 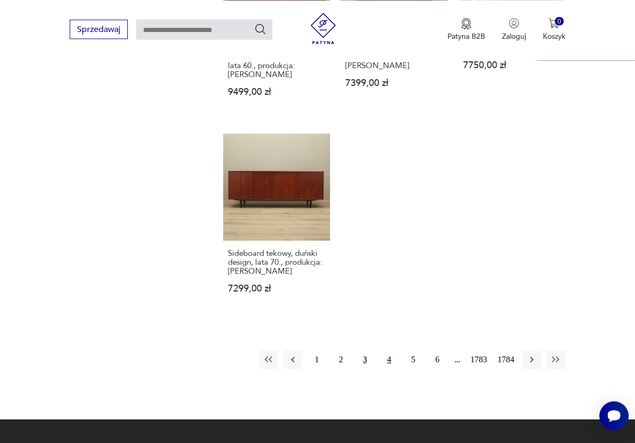 I want to click on button: 6, so click(x=437, y=359).